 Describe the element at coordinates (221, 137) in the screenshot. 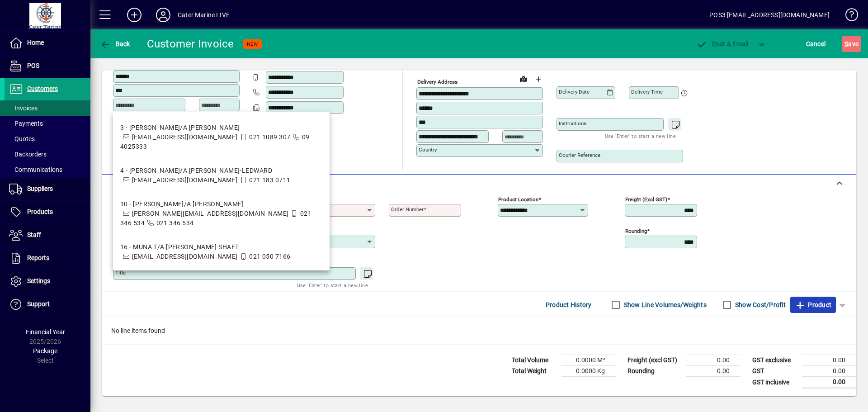

I see `mat-option: 3 - SARRIE T/A ANTJE MULLER` at that location.